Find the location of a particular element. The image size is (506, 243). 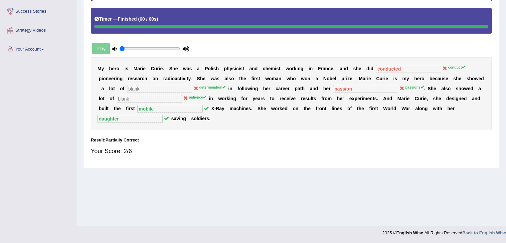

b: m is located at coordinates (330, 98).